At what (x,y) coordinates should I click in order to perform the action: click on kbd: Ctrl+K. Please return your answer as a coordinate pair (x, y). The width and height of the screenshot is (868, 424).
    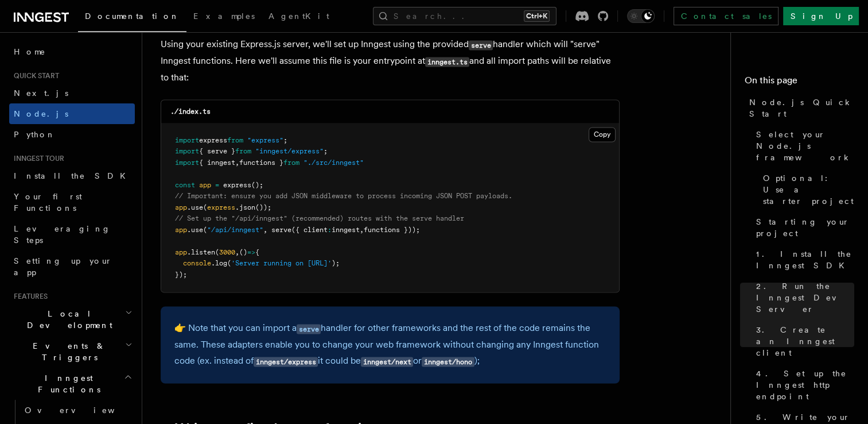
    Looking at the image, I should click on (537, 16).